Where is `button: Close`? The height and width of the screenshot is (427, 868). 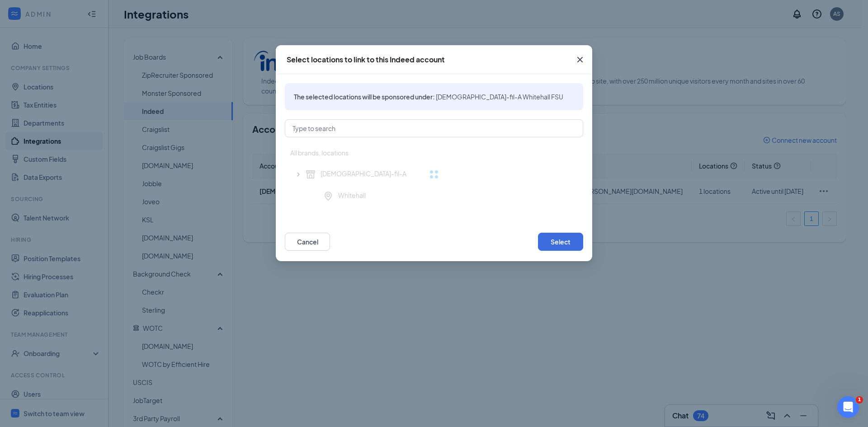
button: Close is located at coordinates (580, 60).